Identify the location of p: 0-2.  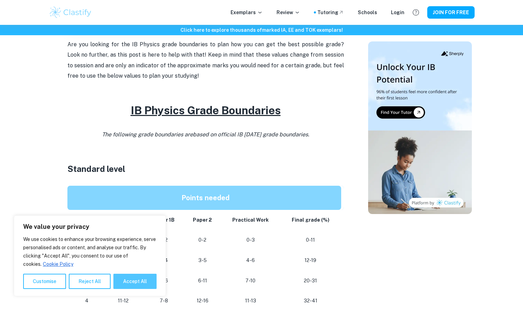
(203, 240).